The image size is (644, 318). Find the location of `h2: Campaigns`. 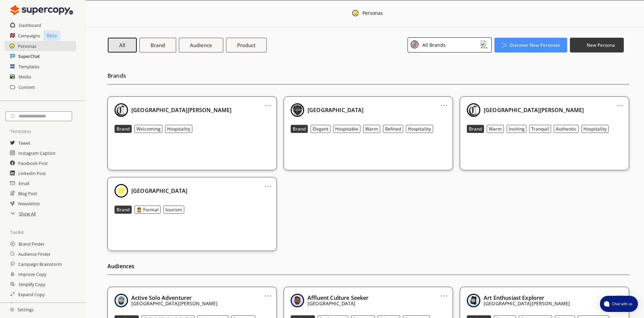

h2: Campaigns is located at coordinates (29, 36).